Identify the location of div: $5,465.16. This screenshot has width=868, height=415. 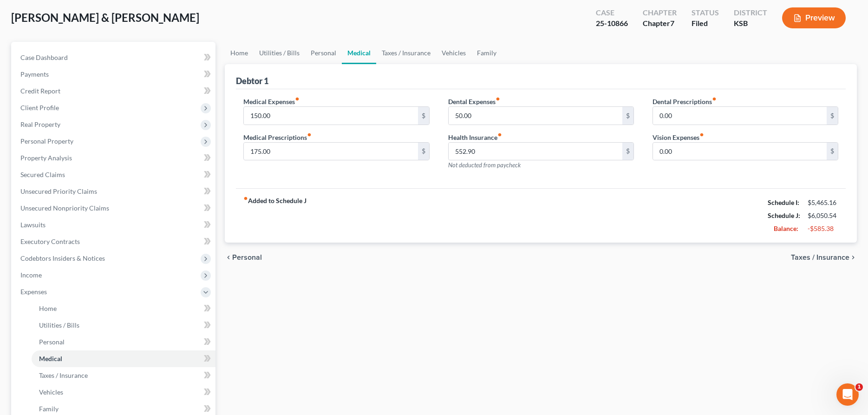
(823, 203).